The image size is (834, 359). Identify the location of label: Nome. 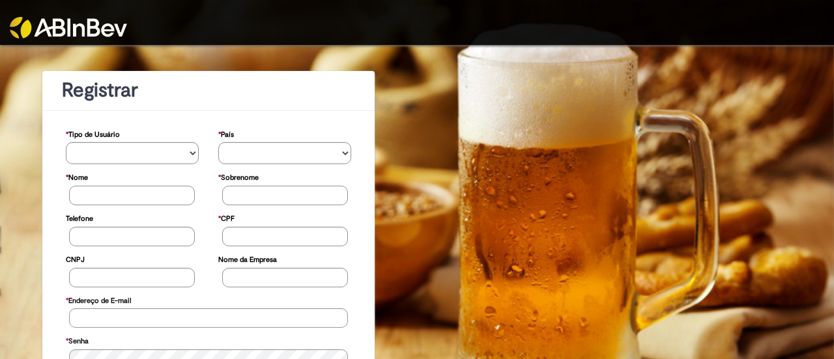
(77, 176).